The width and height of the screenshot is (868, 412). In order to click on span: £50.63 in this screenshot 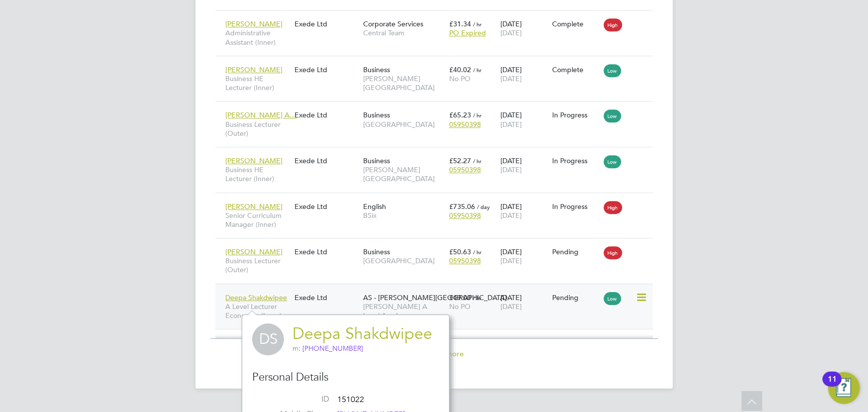, I will do `click(460, 252)`.